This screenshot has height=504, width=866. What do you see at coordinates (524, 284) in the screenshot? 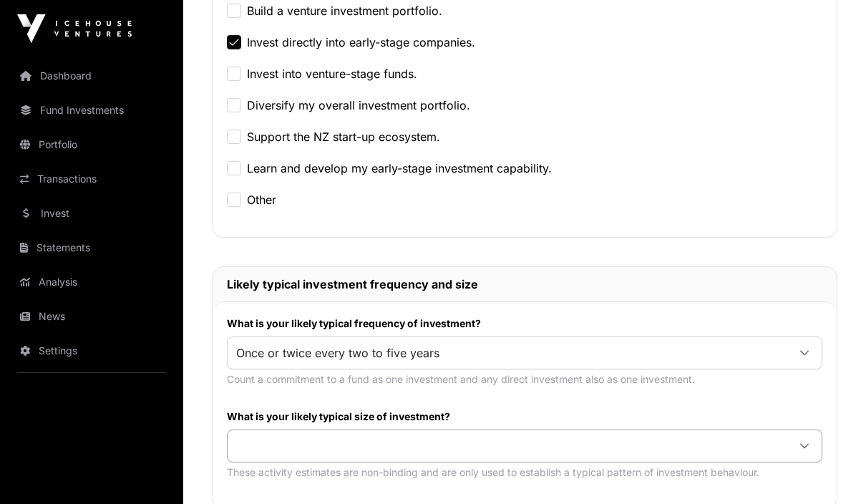
I see `h2: Likely typical investment frequency and size` at bounding box center [524, 284].